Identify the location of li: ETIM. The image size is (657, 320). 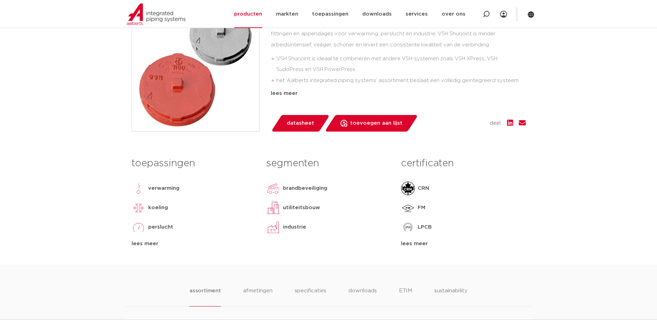
(406, 297).